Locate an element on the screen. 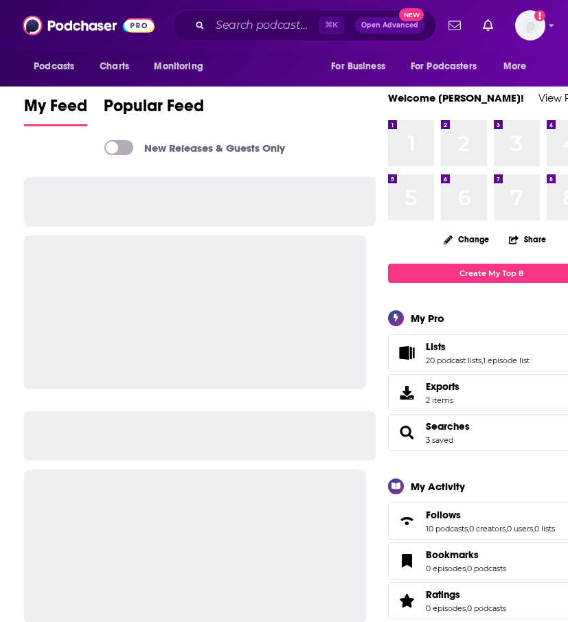 This screenshot has height=622, width=568. span: Podcasts is located at coordinates (54, 67).